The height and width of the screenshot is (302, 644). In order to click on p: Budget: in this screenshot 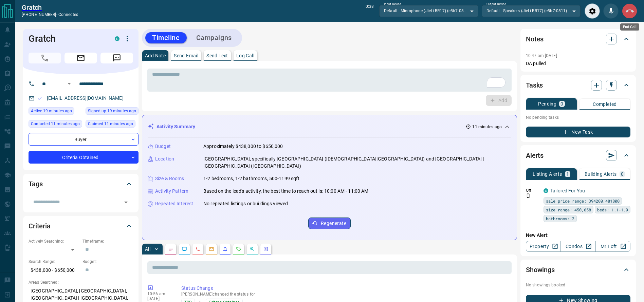, I will do `click(108, 261)`.